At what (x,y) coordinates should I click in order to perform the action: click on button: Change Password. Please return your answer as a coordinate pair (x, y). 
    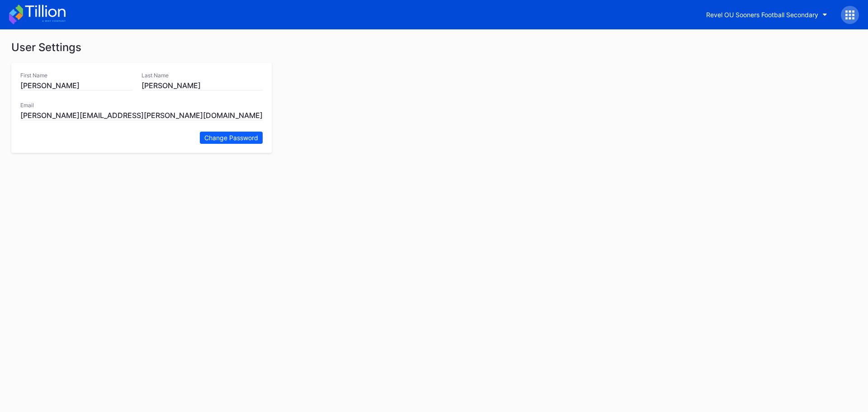
    Looking at the image, I should click on (231, 138).